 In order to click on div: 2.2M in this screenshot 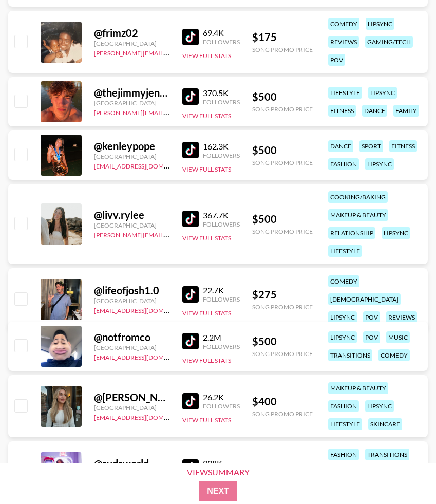, I will do `click(221, 338)`.